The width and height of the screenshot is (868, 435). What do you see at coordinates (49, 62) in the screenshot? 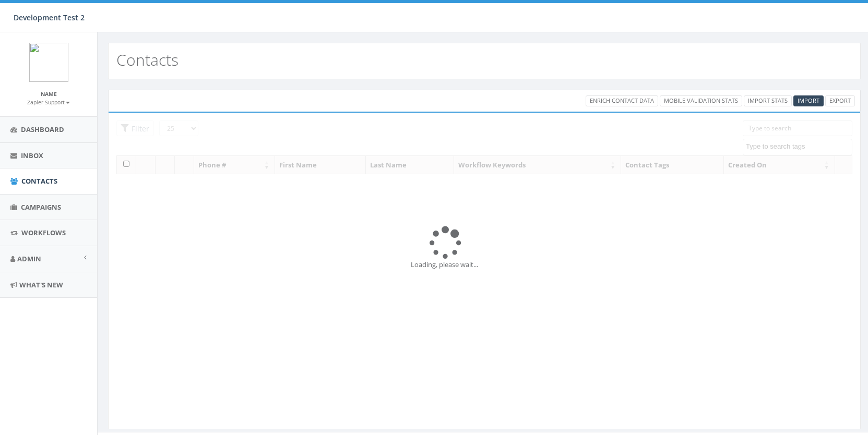
I see `img: logo.png` at bounding box center [49, 62].